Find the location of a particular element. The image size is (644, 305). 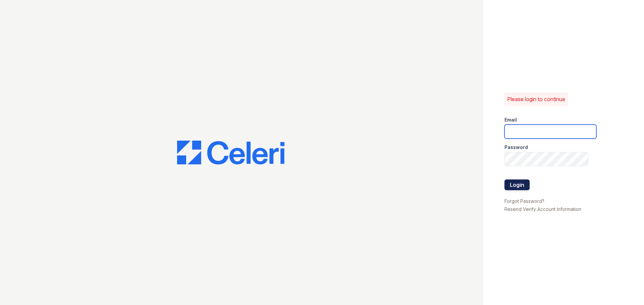

img: CE_Logo_Blue-a8612792a0a2168367f1c8372b55b34899dd931a85d93a1a3d3e32e68fde9ad4.png is located at coordinates (231, 152).